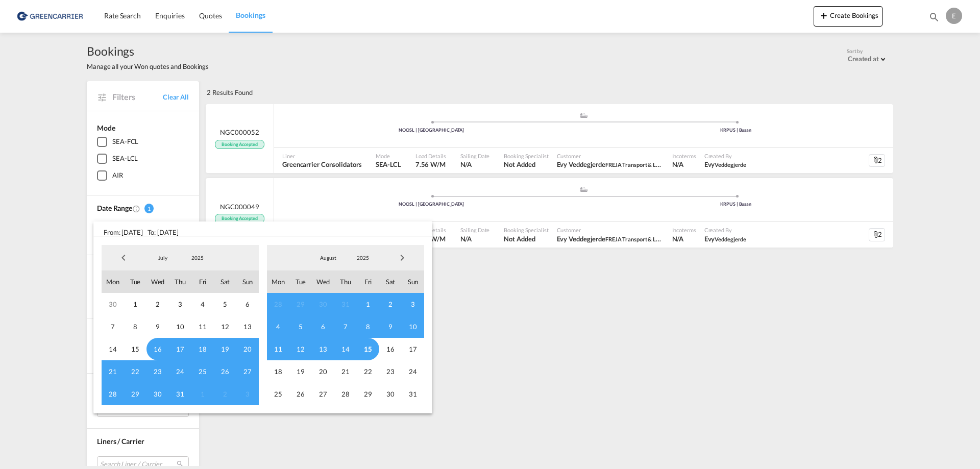  What do you see at coordinates (163, 258) in the screenshot?
I see `md-select: Month: July` at bounding box center [163, 258].